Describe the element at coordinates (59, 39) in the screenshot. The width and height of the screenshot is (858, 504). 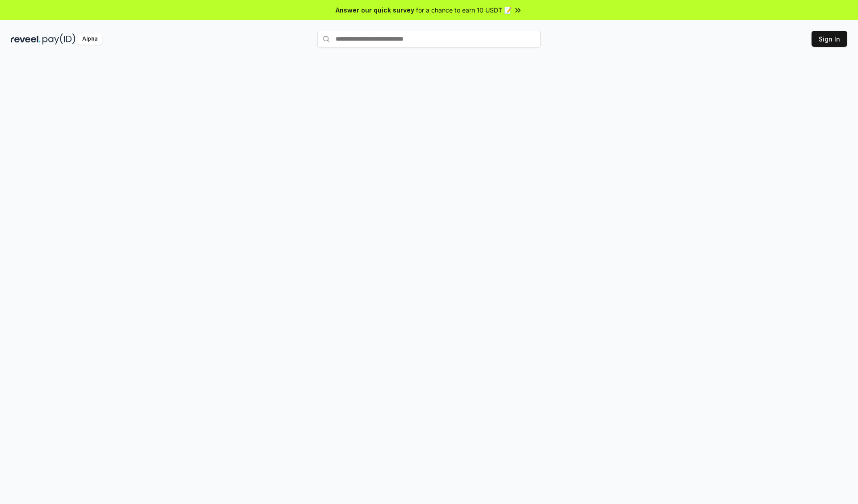
I see `img: pay_id` at that location.